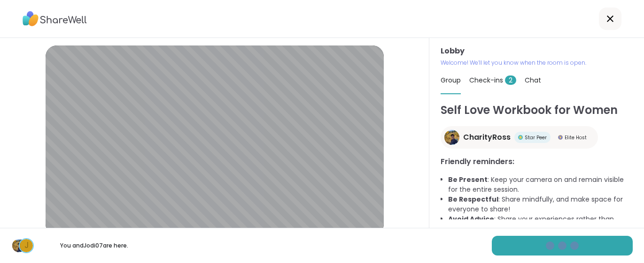 This screenshot has width=644, height=263. Describe the element at coordinates (532, 80) in the screenshot. I see `span: Chat` at that location.